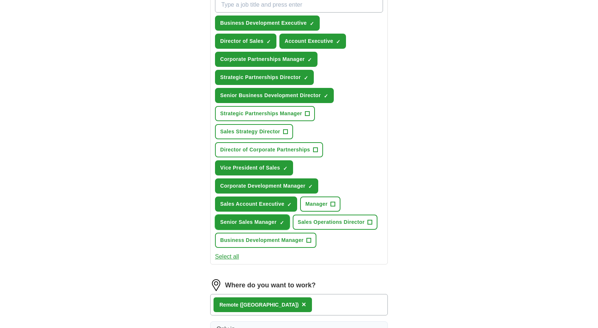 This screenshot has width=598, height=328. I want to click on button: Senior Sales Manager✓, so click(252, 222).